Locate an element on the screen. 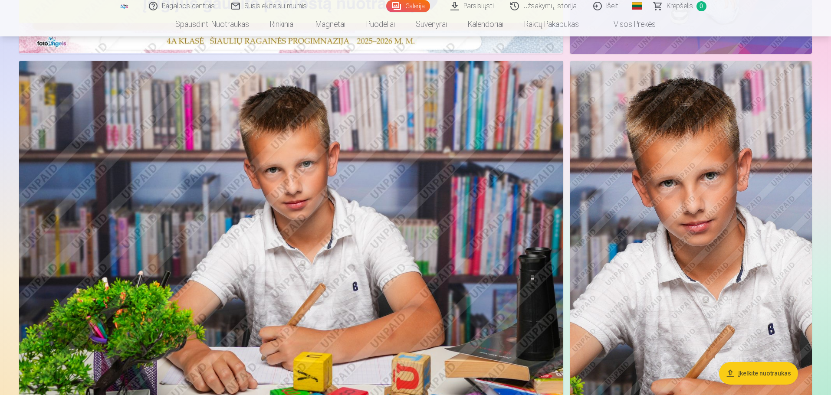 This screenshot has width=831, height=395. button: Įkelkite nuotraukas is located at coordinates (759, 374).